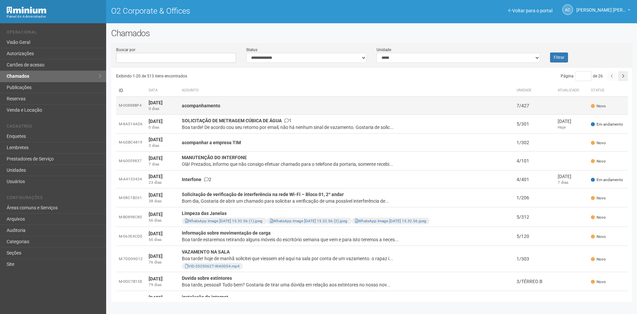 This screenshot has height=314, width=637. I want to click on strong: Solicitação de verificação de interferência na rede Wi-Fi – Bloco 01, 2º andar, so click(263, 194).